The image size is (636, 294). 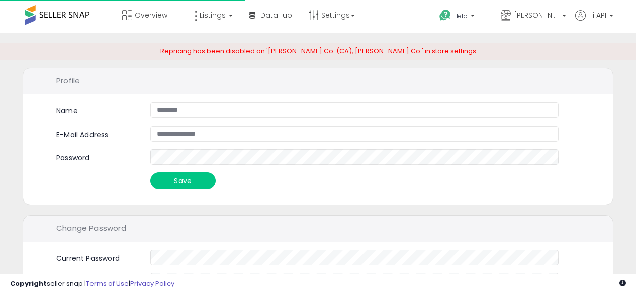 I want to click on a: Terms of Use, so click(x=107, y=283).